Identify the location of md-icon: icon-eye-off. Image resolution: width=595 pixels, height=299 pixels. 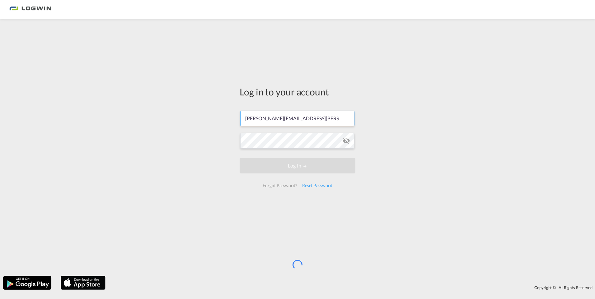
(346, 141).